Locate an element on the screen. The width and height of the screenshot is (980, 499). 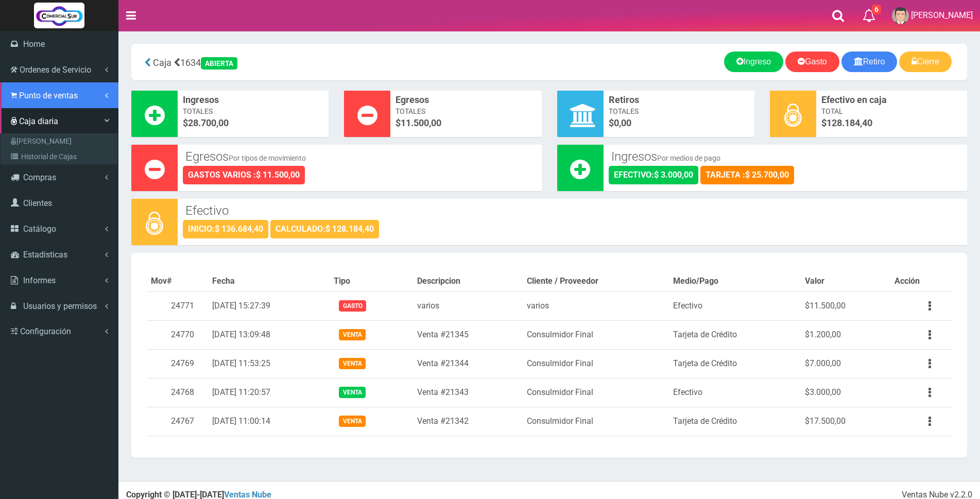
td: Venta #21342 is located at coordinates (468, 421).